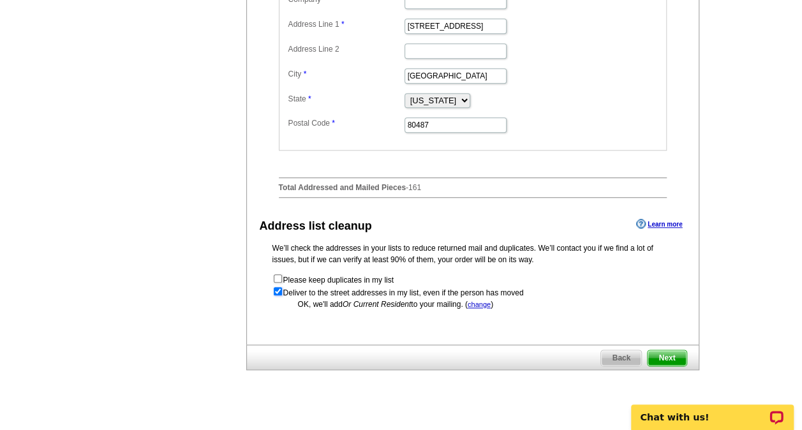 The image size is (802, 430). Describe the element at coordinates (346, 24) in the screenshot. I see `label: Address Line 1` at that location.